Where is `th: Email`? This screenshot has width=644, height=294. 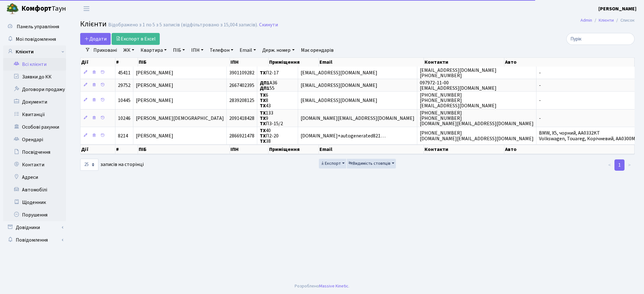 th: Email is located at coordinates (371, 149).